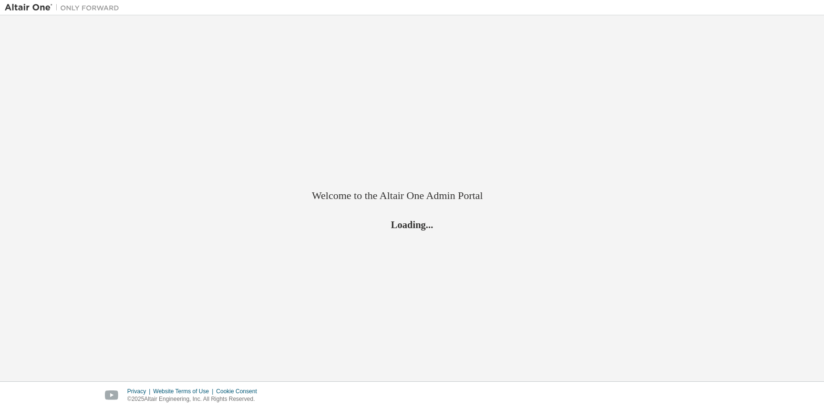 Image resolution: width=824 pixels, height=409 pixels. Describe the element at coordinates (239, 391) in the screenshot. I see `div: Cookie Consent` at that location.